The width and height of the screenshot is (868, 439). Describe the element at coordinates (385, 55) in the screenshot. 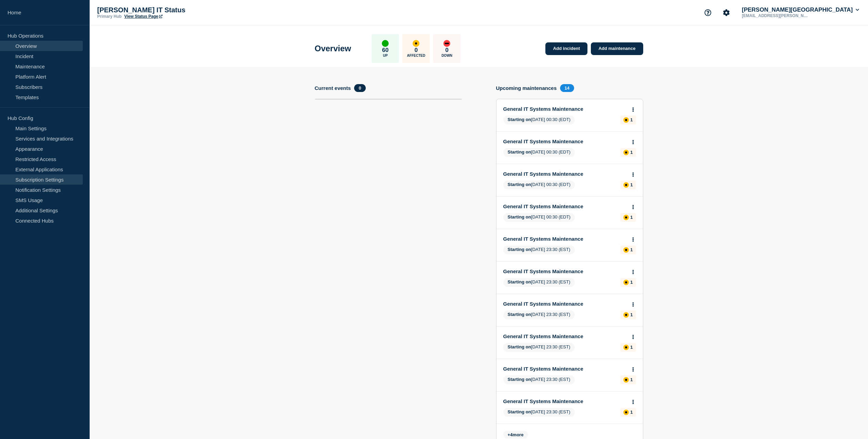

I see `p: Up` at that location.